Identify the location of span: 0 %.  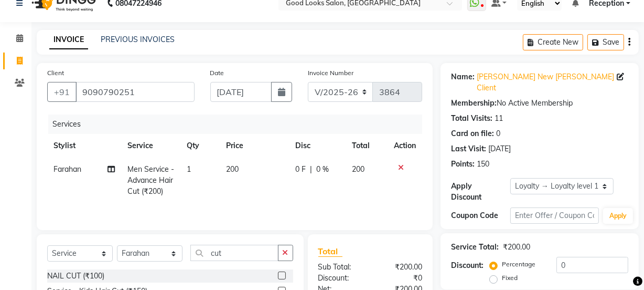
(323, 169).